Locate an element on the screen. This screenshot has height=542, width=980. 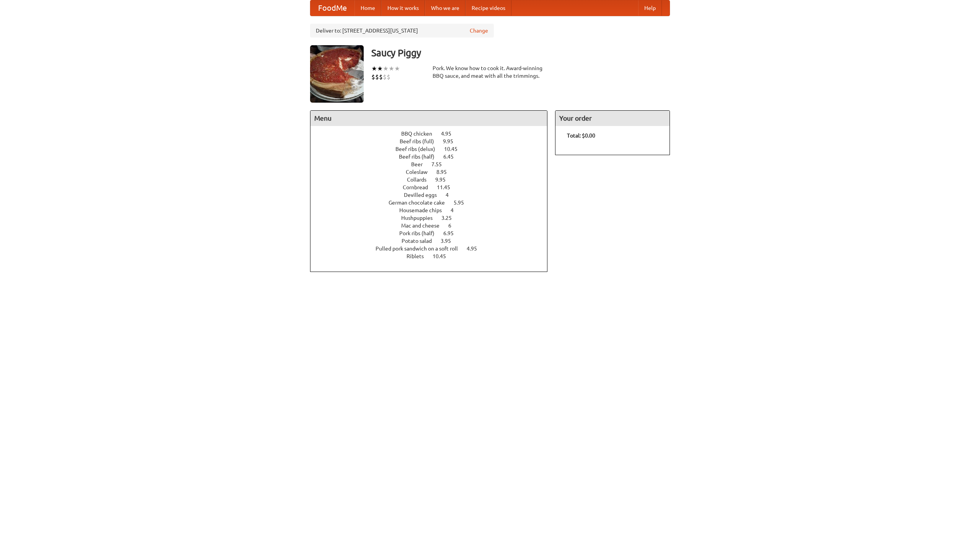
a: Potato salad 3.95 is located at coordinates (433, 241).